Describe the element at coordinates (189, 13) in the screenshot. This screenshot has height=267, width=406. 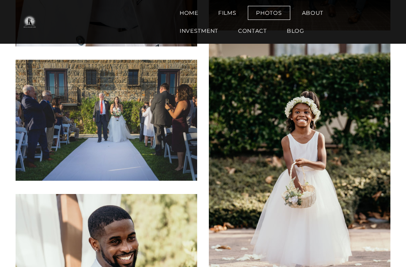
I see `a: Home` at that location.